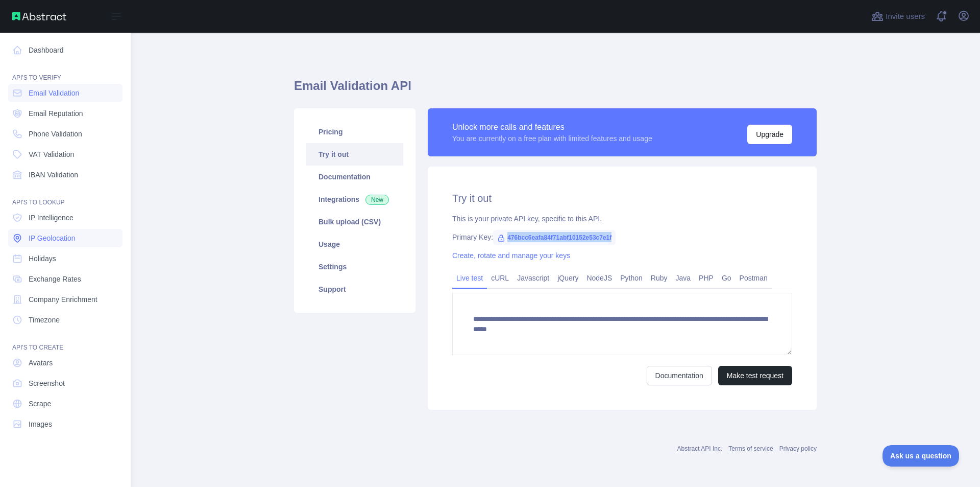  I want to click on button: Invite users, so click(898, 16).